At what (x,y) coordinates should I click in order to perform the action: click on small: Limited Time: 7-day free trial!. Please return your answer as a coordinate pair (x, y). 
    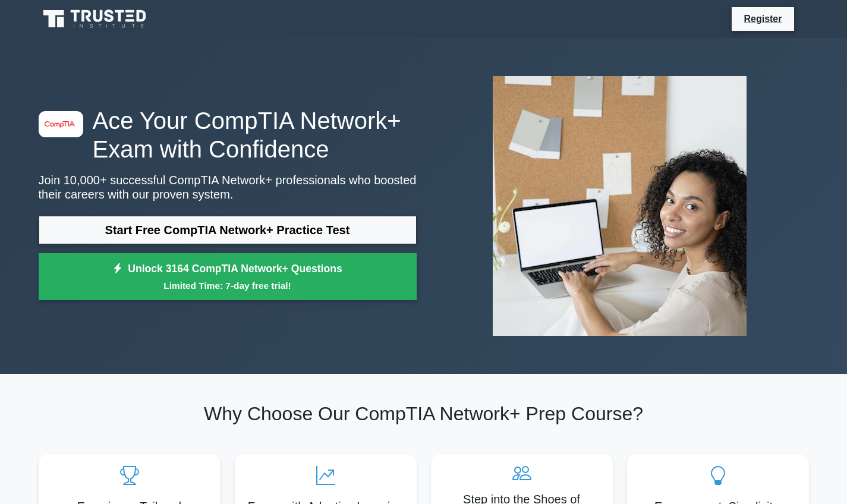
    Looking at the image, I should click on (227, 285).